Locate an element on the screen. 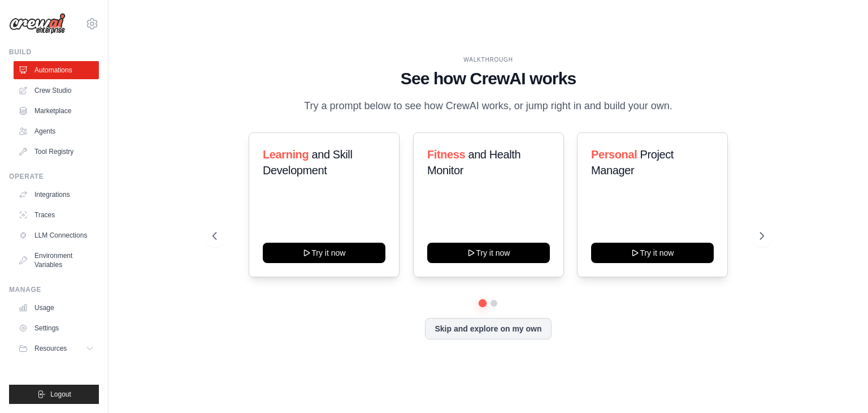 The image size is (868, 413). div: Manage is located at coordinates (53, 289).